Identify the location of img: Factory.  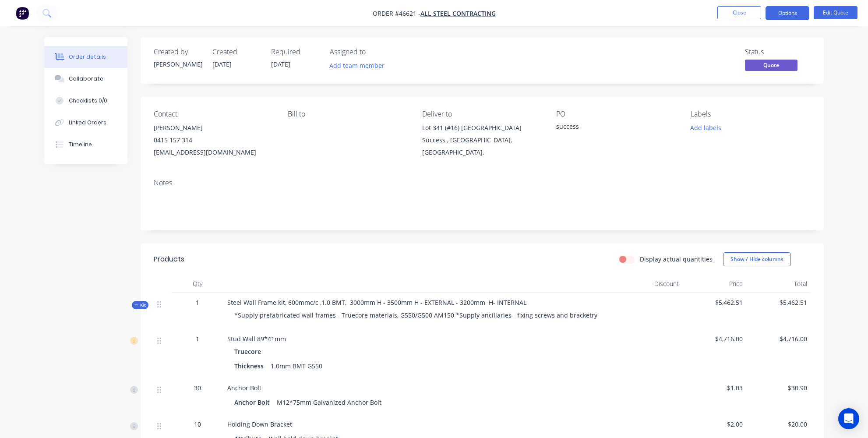
(22, 13).